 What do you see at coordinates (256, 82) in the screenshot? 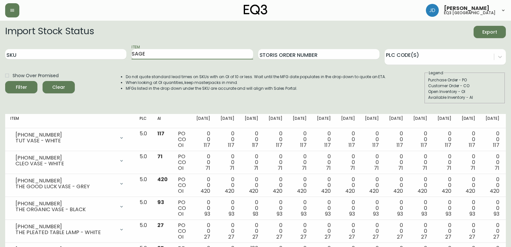
I see `li: When looking at OI quantities, keep masterpacks in mind.` at bounding box center [256, 82].